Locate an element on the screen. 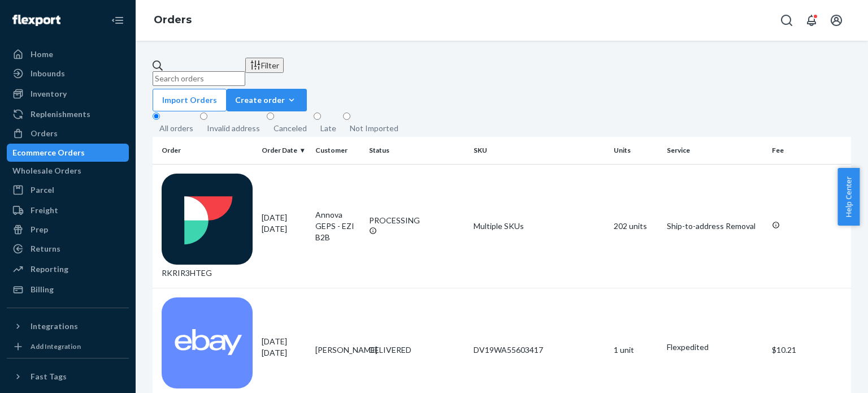 The image size is (868, 393). div: All orders is located at coordinates (176, 129).